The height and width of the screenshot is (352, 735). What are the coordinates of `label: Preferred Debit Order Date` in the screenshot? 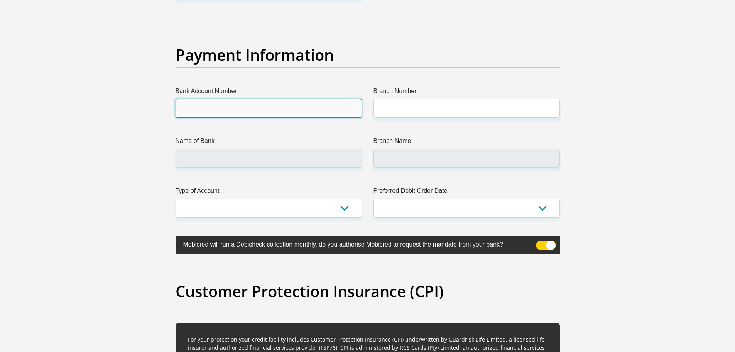 It's located at (467, 192).